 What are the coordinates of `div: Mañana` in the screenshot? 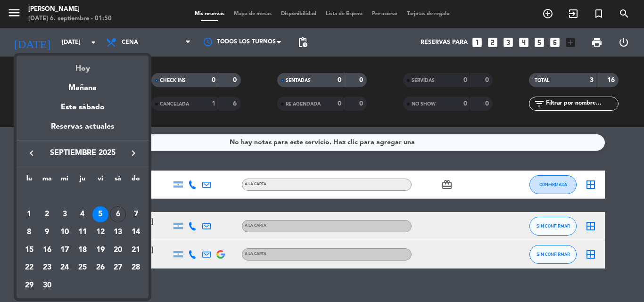 It's located at (82, 85).